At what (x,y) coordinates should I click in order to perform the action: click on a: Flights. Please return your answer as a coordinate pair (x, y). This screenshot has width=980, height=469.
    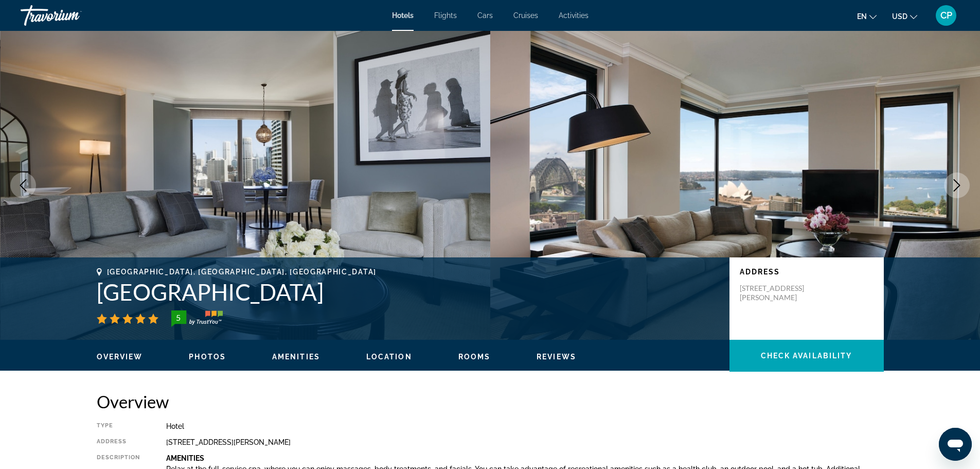
    Looking at the image, I should click on (445, 15).